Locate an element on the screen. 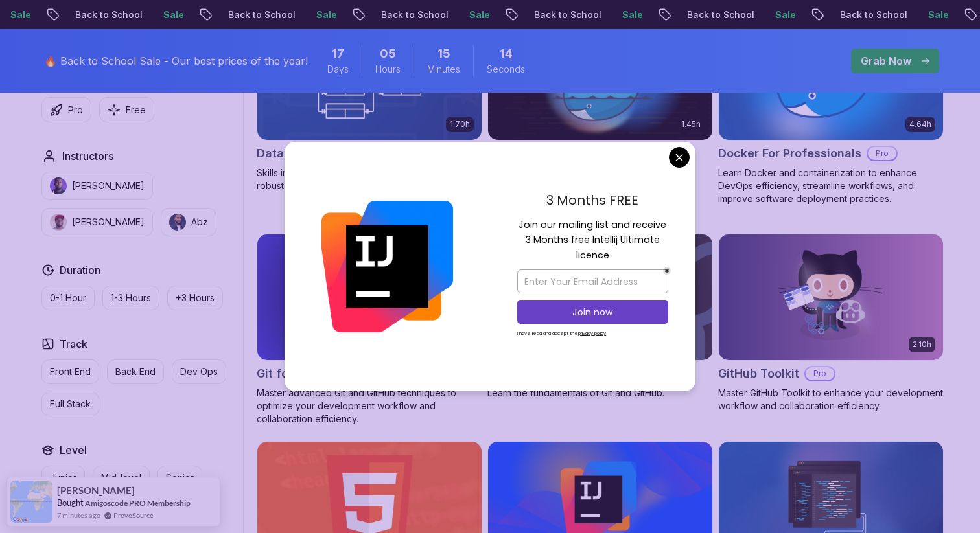 This screenshot has width=980, height=533. button: Junior is located at coordinates (63, 478).